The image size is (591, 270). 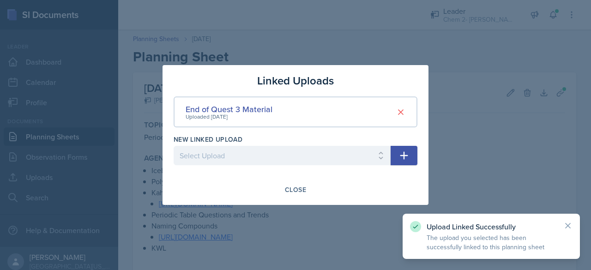 What do you see at coordinates (208, 139) in the screenshot?
I see `label: New Linked Upload` at bounding box center [208, 139].